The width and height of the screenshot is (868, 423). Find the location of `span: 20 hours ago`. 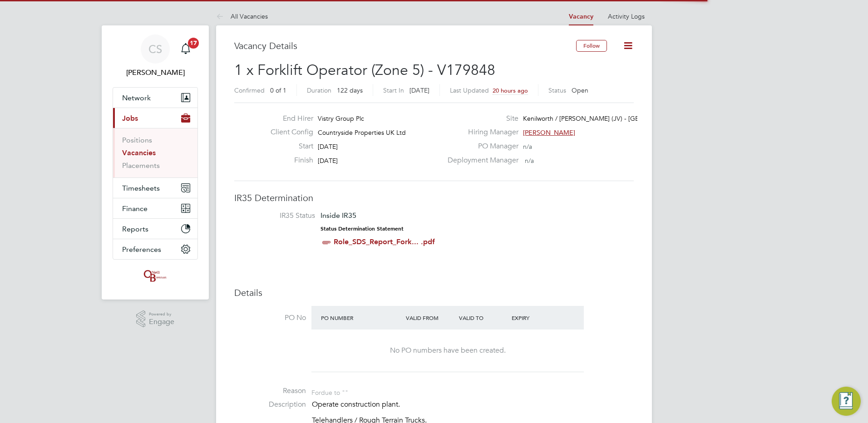

span: 20 hours ago is located at coordinates (511, 90).